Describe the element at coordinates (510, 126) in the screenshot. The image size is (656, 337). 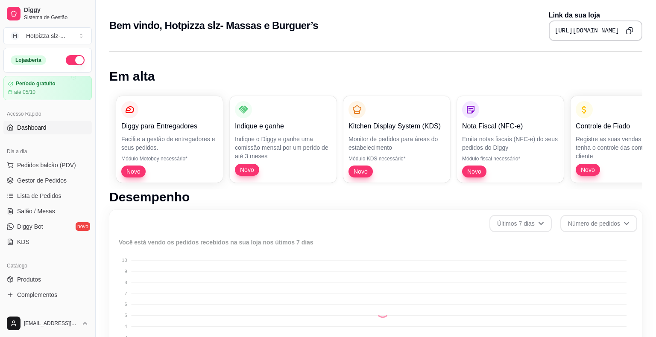
I see `p: Nota Fiscal (NFC-e)` at that location.